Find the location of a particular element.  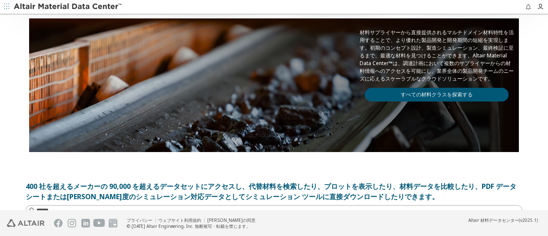

a: ウェブサイト利用規約 is located at coordinates (180, 220).